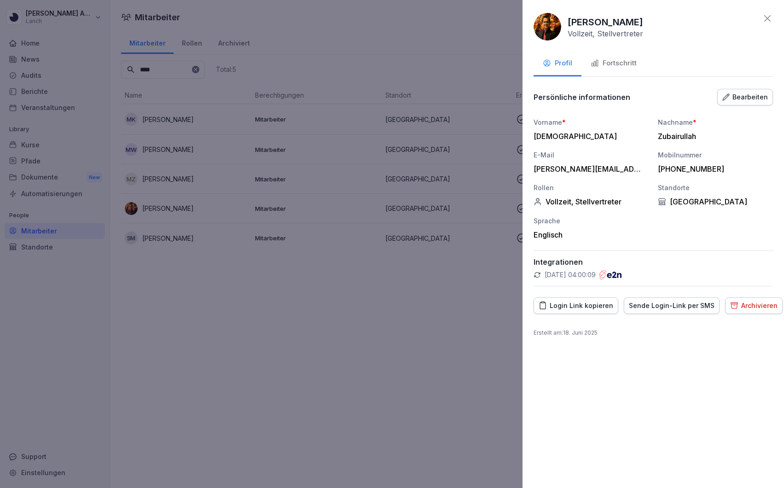 Image resolution: width=784 pixels, height=488 pixels. I want to click on button: Bearbeiten, so click(745, 97).